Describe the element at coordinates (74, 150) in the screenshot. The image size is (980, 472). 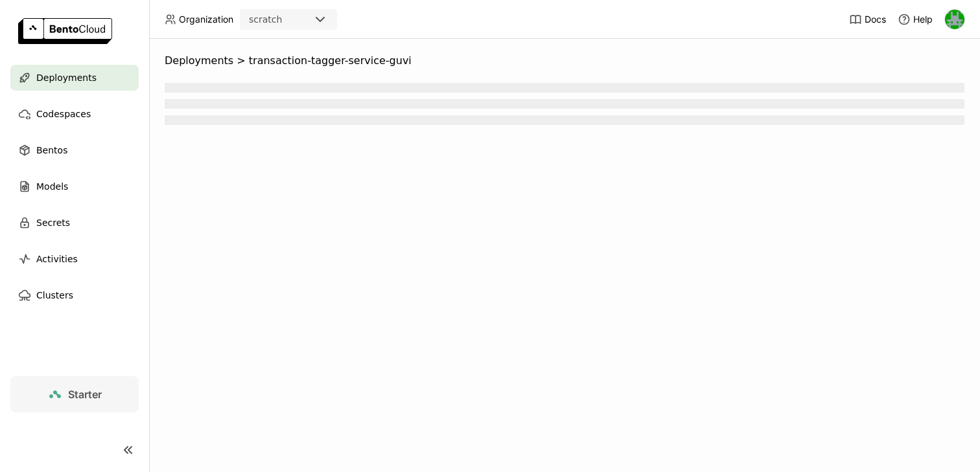
I see `a: Bentos` at that location.